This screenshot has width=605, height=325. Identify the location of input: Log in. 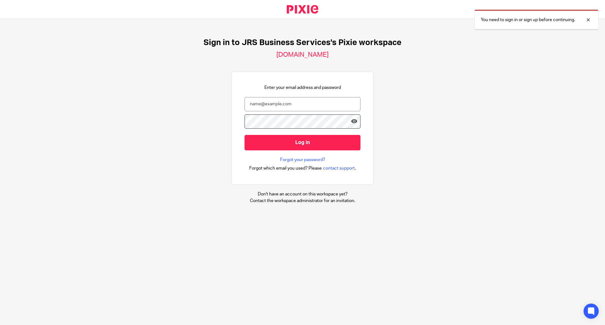
(302, 142).